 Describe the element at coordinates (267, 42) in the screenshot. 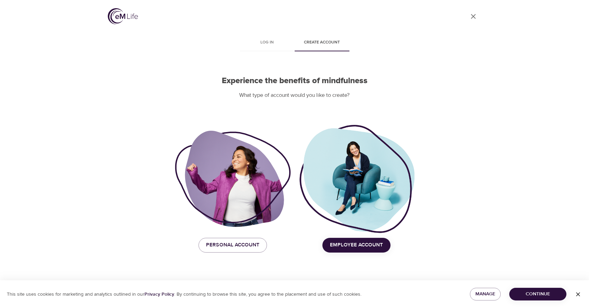

I see `span: Log in` at that location.